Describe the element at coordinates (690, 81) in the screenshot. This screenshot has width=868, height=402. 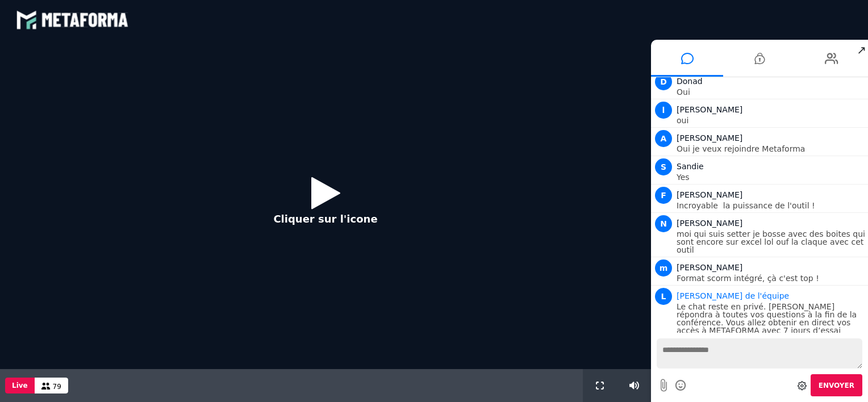
I see `span: Donad` at that location.